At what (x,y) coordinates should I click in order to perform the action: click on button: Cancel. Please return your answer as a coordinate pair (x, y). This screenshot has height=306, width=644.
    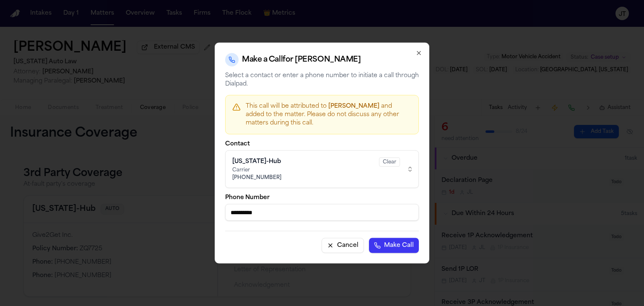
    Looking at the image, I should click on (343, 245).